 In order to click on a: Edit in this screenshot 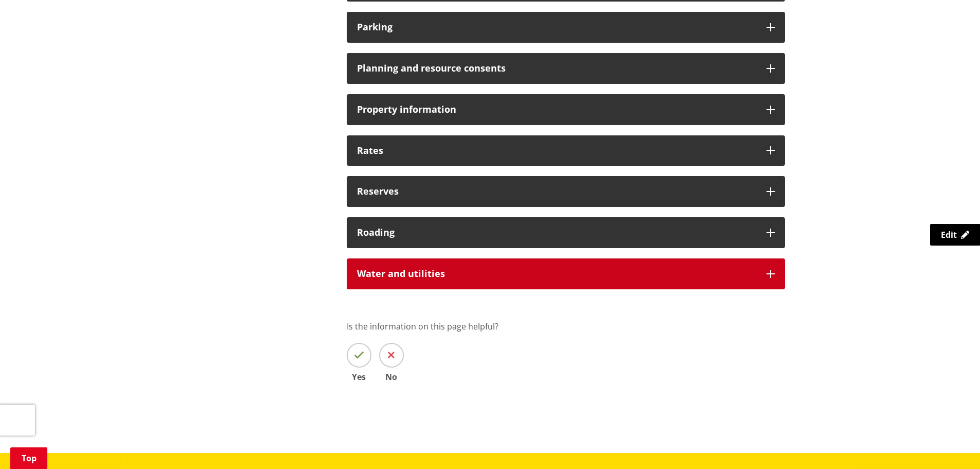, I will do `click(954, 235)`.